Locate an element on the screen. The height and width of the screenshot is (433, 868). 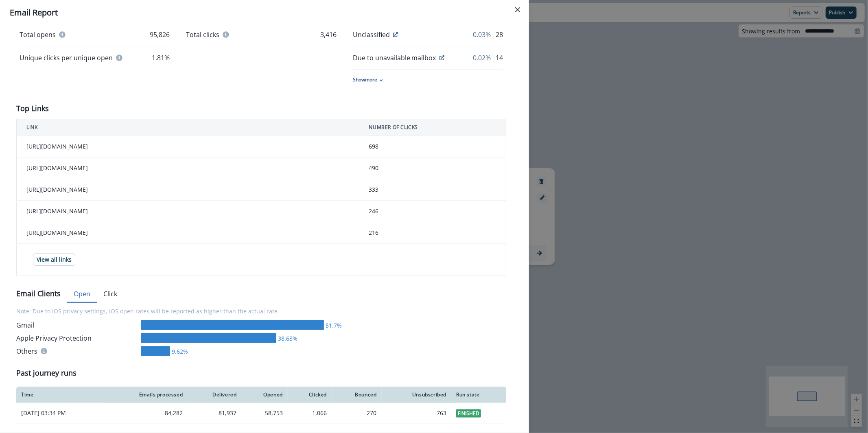
div: 270 is located at coordinates (357, 413).